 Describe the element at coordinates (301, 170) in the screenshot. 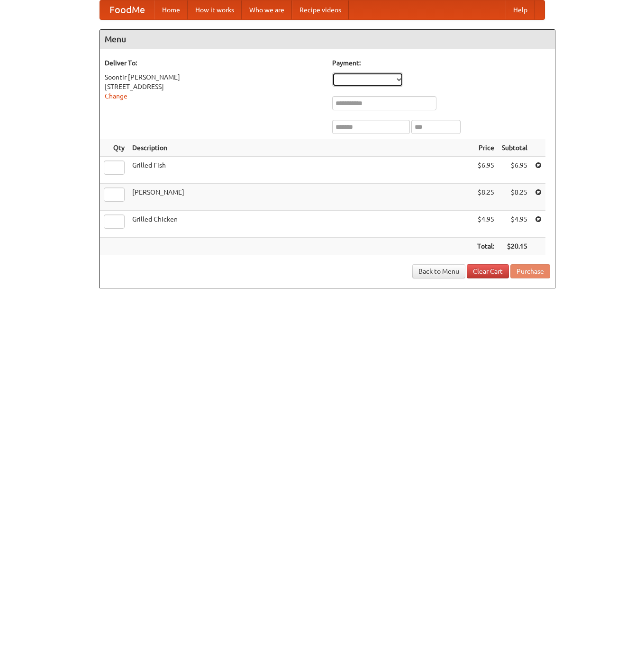

I see `td: Grilled Fish` at that location.